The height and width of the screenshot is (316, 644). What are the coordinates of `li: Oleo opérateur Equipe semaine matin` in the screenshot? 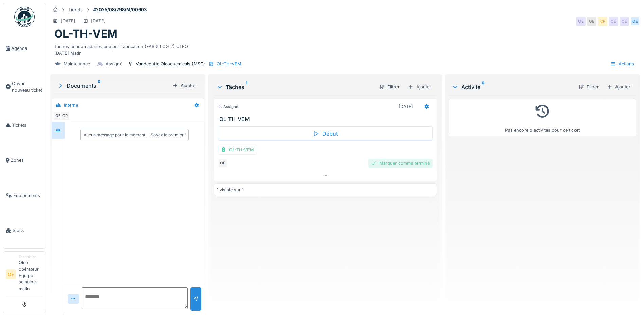 It's located at (31, 274).